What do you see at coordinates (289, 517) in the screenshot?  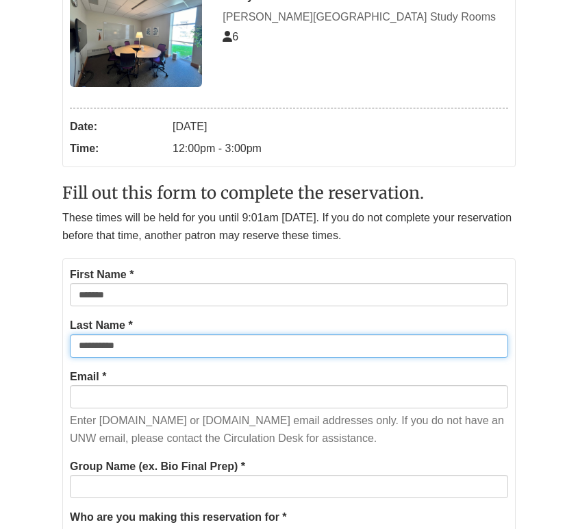 I see `legend: Who are you making this reservation for *` at bounding box center [289, 517].